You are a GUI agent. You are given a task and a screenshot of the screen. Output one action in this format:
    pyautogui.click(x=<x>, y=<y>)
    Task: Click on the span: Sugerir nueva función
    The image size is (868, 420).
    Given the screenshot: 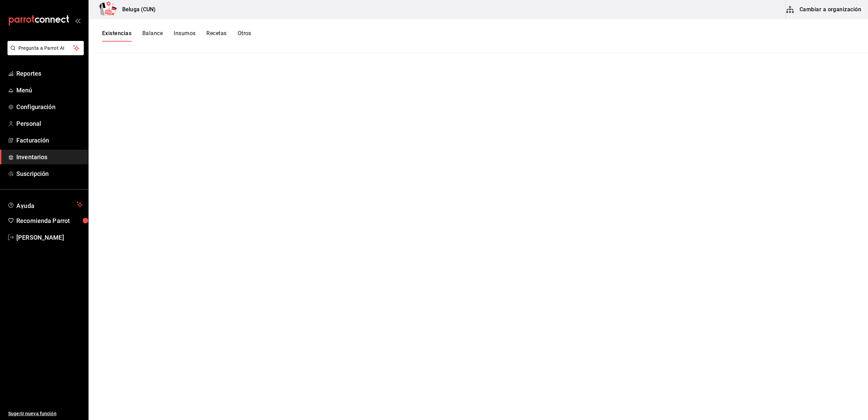 What is the action you would take?
    pyautogui.click(x=45, y=413)
    